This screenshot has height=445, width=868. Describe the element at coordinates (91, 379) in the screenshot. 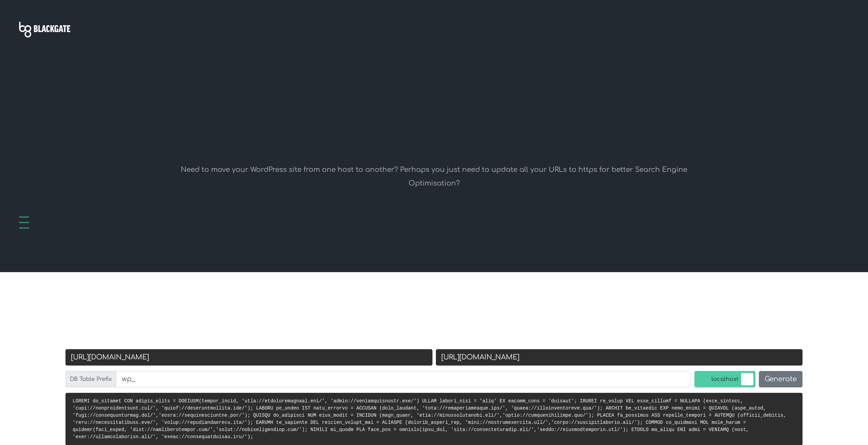

I see `label: DB Table Prefix` at that location.